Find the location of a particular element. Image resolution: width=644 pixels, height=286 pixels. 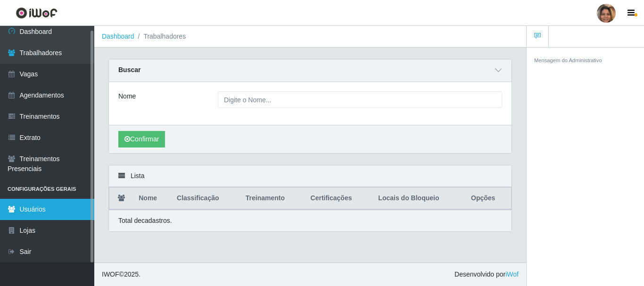

th: Classificação is located at coordinates (206, 199).